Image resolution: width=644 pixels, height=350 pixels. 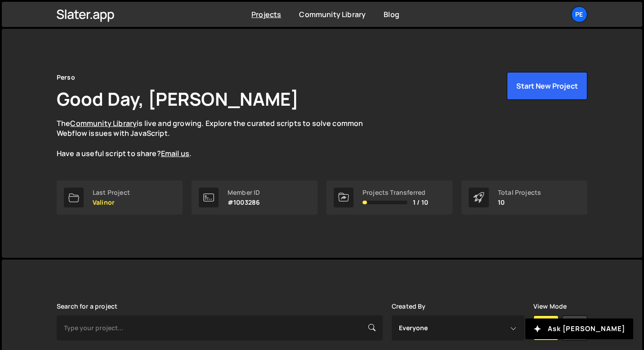 I want to click on a: Blog, so click(x=391, y=14).